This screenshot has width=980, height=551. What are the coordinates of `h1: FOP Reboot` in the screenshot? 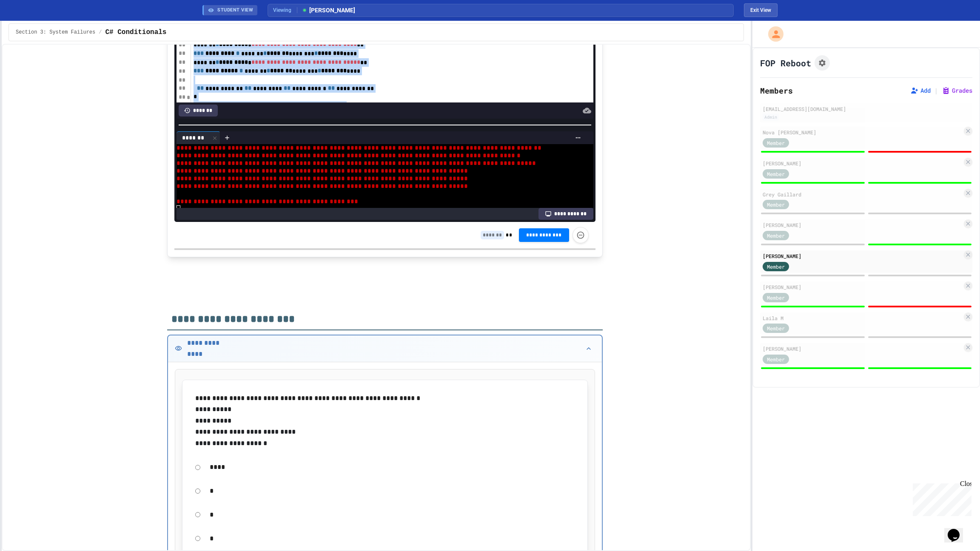 It's located at (786, 63).